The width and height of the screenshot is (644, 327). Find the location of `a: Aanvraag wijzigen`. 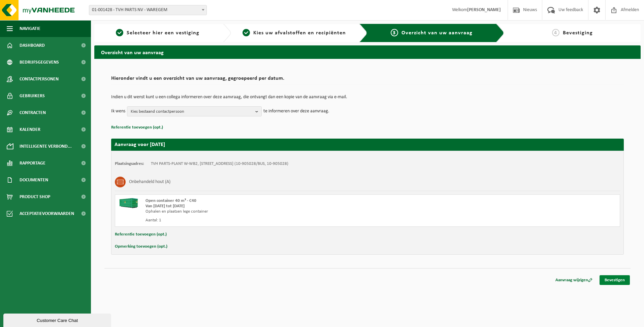

a: Aanvraag wijzigen is located at coordinates (574, 280).